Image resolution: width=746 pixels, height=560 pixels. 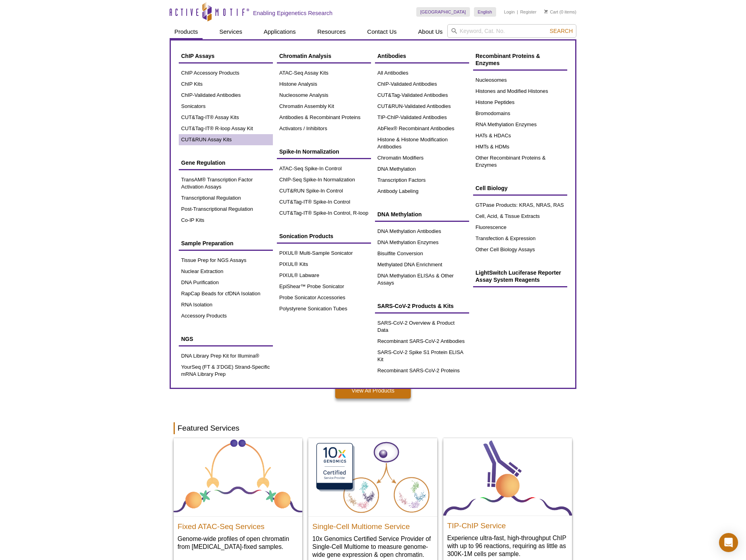 What do you see at coordinates (551, 12) in the screenshot?
I see `a: Cart` at bounding box center [551, 12].